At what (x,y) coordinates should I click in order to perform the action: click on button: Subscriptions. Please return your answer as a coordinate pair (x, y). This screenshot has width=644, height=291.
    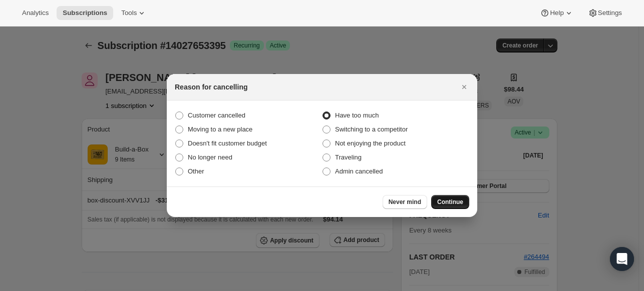
    Looking at the image, I should click on (85, 13).